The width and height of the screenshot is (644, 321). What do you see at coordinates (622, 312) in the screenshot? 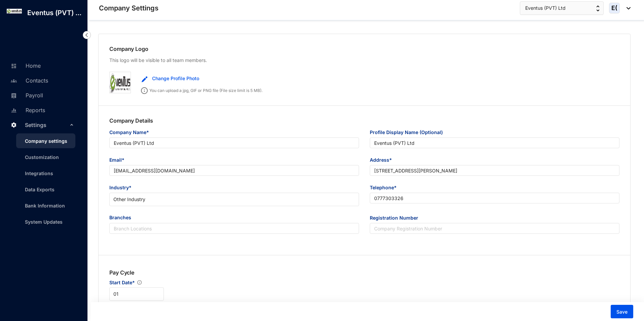
I see `button: Save` at bounding box center [622, 312].